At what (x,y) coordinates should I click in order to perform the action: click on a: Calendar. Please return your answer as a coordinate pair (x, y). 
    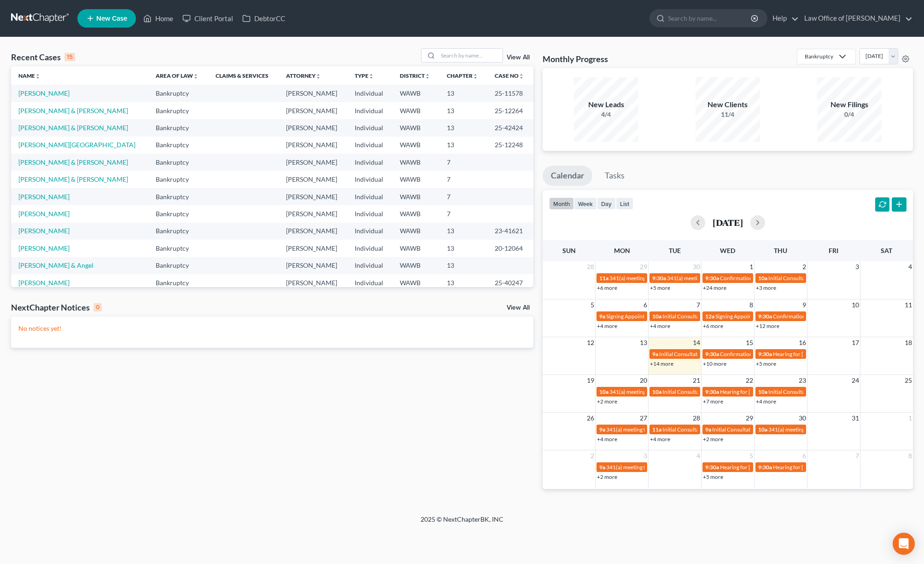
    Looking at the image, I should click on (568, 175).